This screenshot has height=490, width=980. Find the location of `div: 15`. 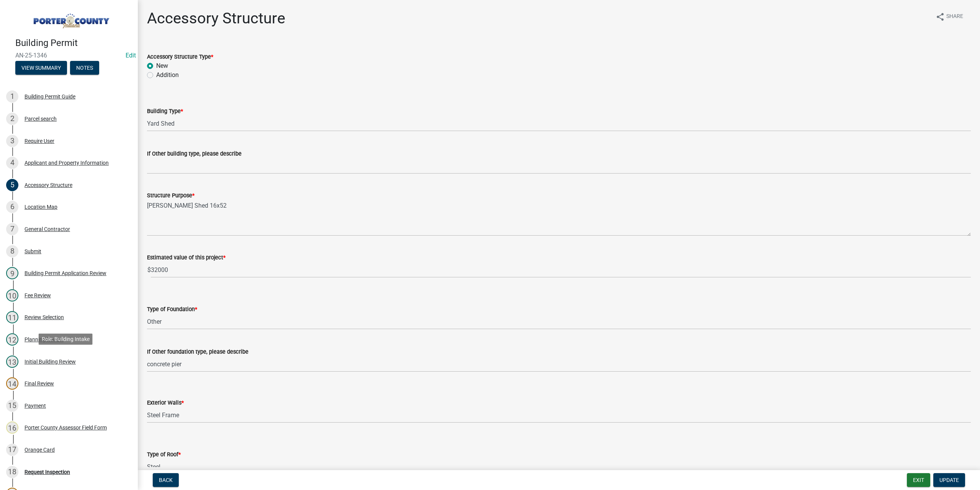

div: 15 is located at coordinates (12, 405).